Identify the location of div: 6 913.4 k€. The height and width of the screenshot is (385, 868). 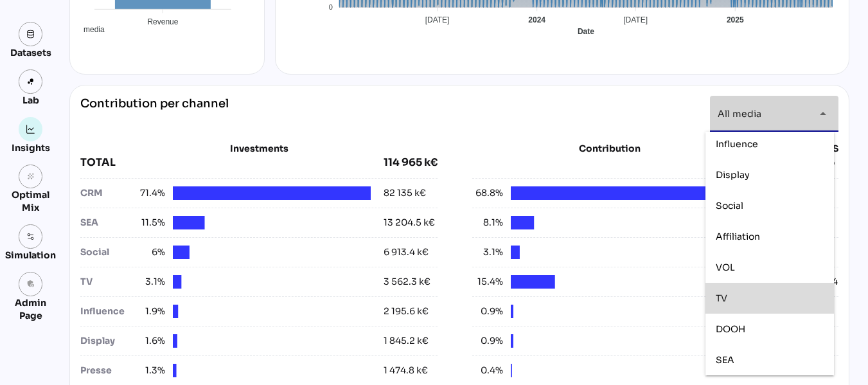
(406, 252).